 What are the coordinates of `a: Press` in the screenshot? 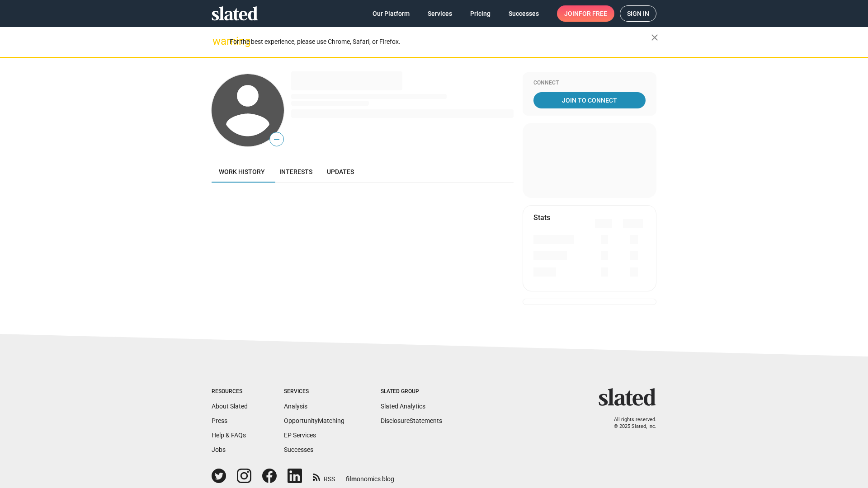 It's located at (220, 421).